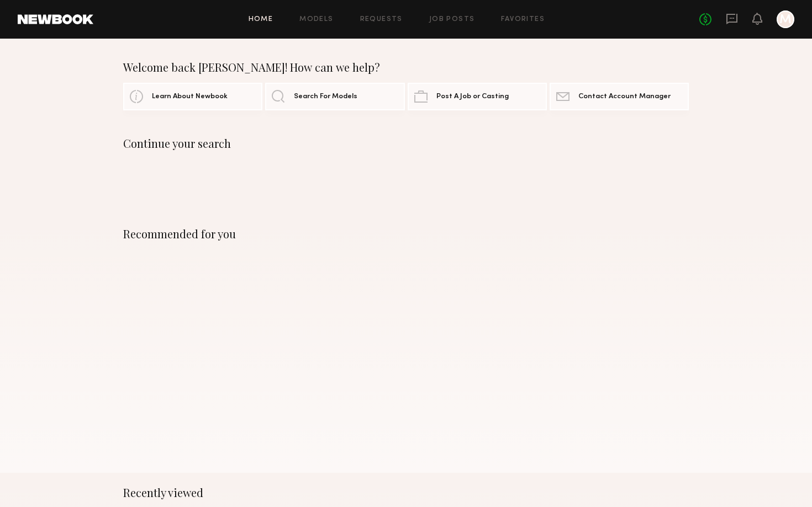 The width and height of the screenshot is (812, 507). Describe the element at coordinates (316, 19) in the screenshot. I see `a: Models` at that location.